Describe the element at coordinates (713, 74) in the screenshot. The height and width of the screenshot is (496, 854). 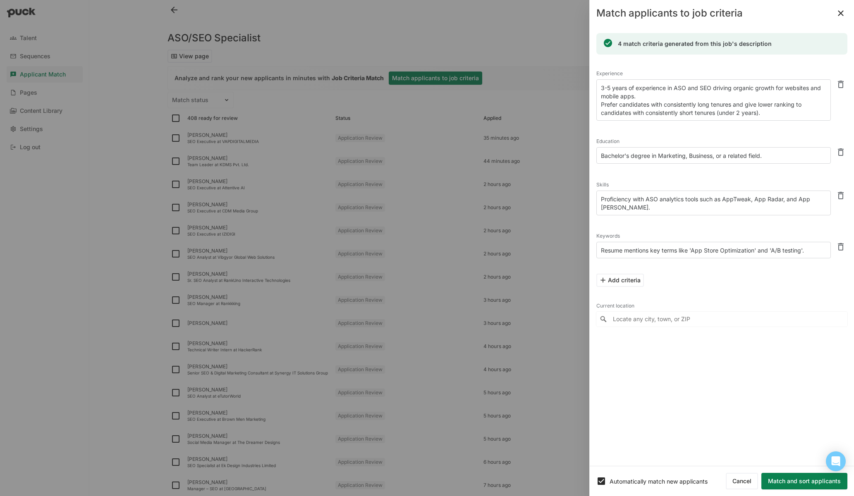
I see `div: Experience` at that location.